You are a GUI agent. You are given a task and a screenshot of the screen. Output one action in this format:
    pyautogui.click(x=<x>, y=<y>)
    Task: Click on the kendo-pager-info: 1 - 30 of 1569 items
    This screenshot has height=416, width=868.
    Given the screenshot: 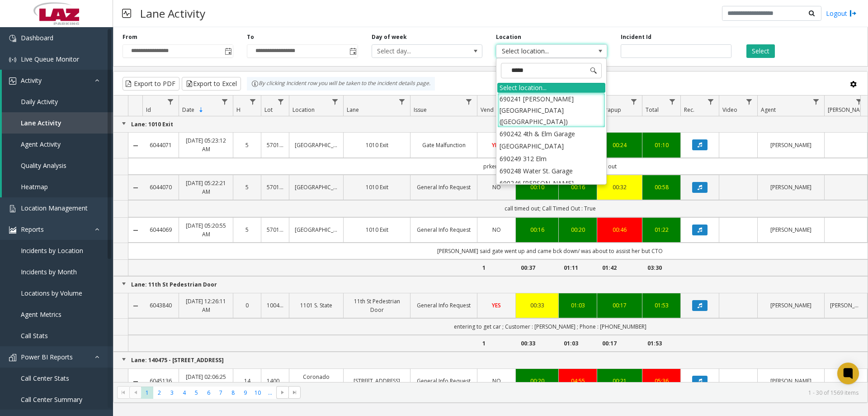 What is the action you would take?
    pyautogui.click(x=582, y=392)
    